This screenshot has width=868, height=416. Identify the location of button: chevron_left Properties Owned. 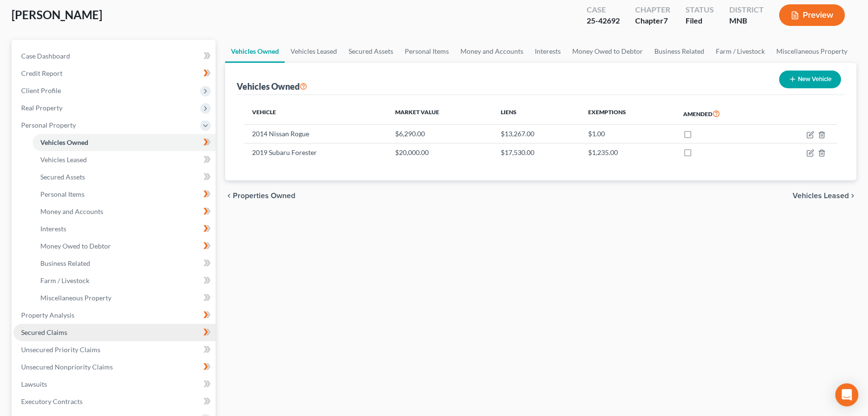
(260, 195).